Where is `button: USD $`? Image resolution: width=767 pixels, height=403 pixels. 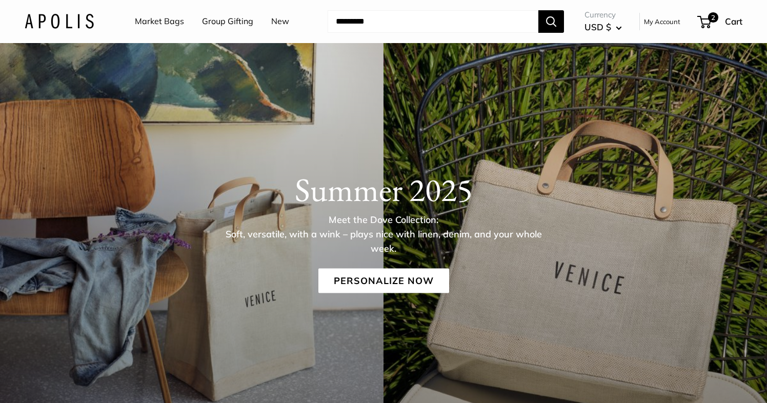 button: USD $ is located at coordinates (603, 27).